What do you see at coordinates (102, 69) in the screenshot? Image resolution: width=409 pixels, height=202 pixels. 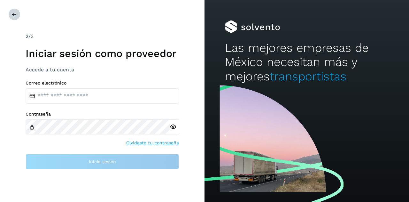 I see `h3: Accede a tu cuenta` at bounding box center [102, 69].